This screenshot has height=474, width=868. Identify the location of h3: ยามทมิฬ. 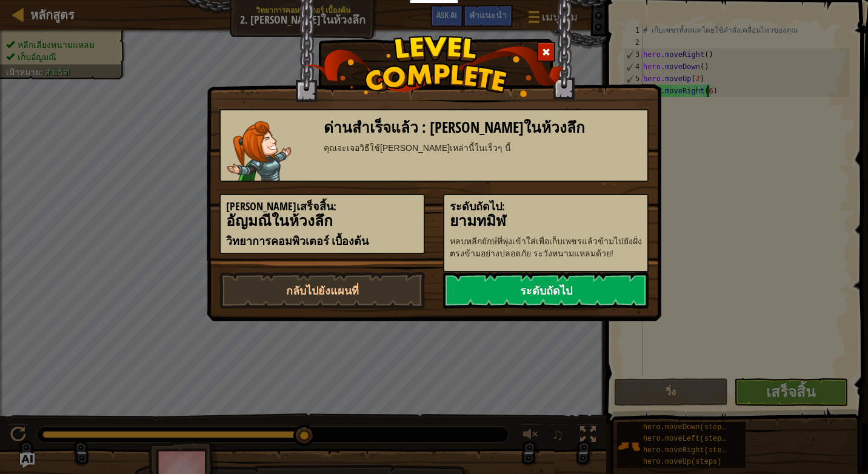
(546, 220).